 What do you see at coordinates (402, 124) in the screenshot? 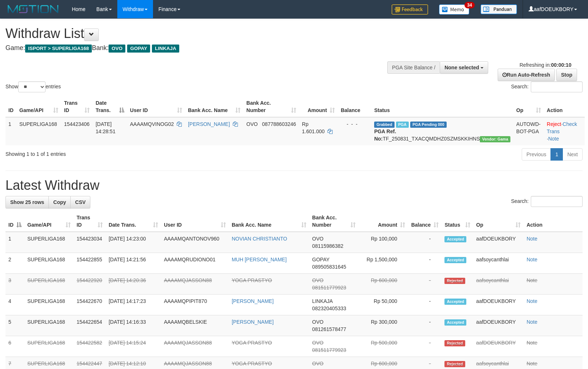
I see `span: Marked by aafsoycanthlai` at bounding box center [402, 124].